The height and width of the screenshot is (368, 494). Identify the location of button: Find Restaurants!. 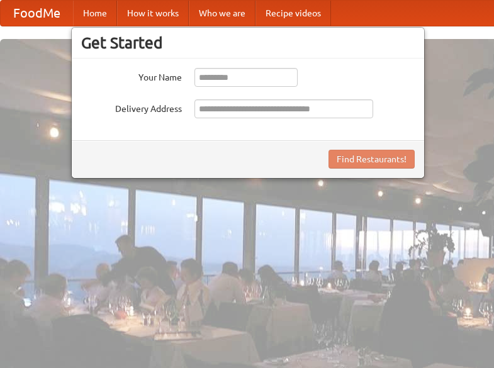
(371, 159).